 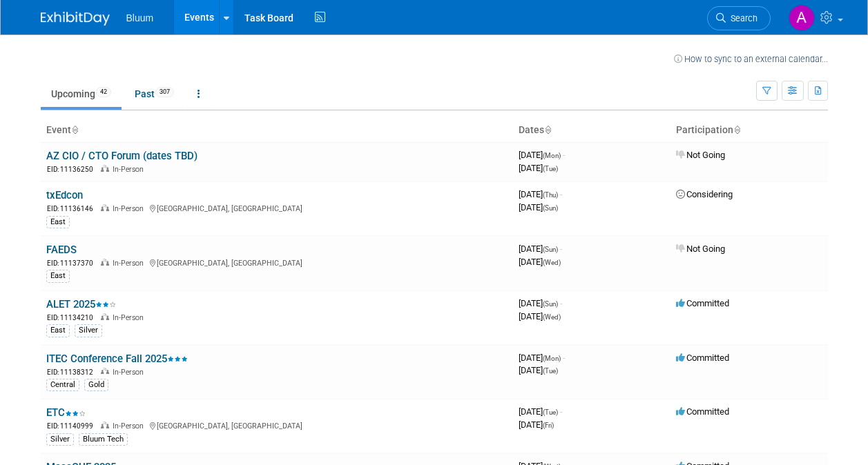 I want to click on span: EID: 11140999, so click(x=73, y=426).